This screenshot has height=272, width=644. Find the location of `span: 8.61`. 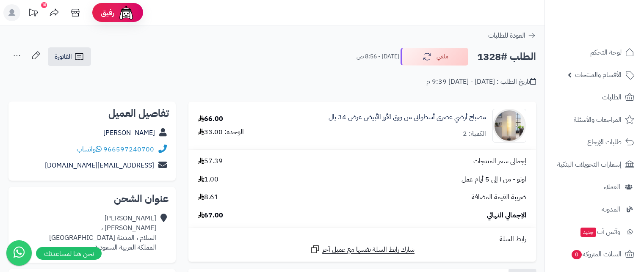

span: 8.61 is located at coordinates (208, 197).